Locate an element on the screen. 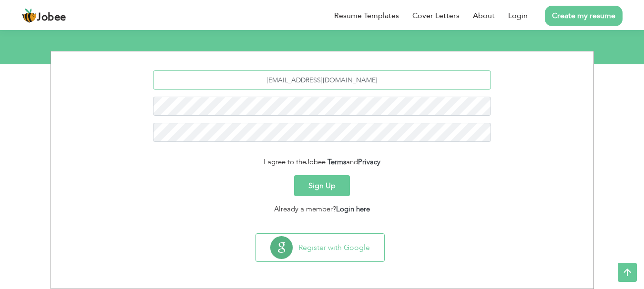  a: Login here is located at coordinates (353, 209).